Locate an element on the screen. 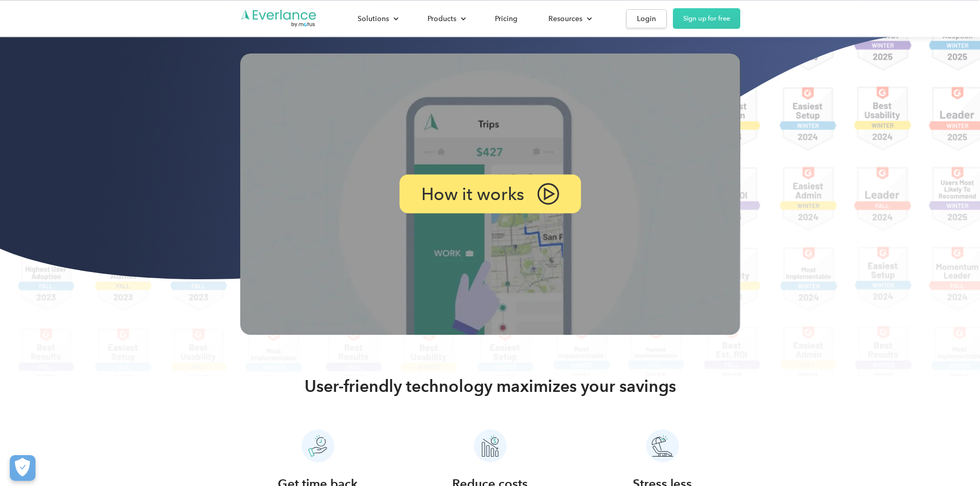  a: Login is located at coordinates (646, 19).